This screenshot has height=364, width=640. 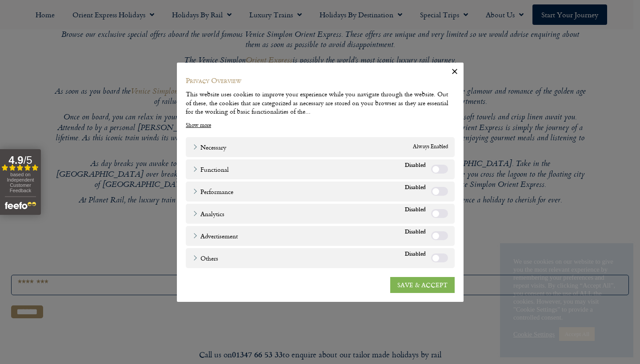 What do you see at coordinates (215, 236) in the screenshot?
I see `a: Advertisement` at bounding box center [215, 236].